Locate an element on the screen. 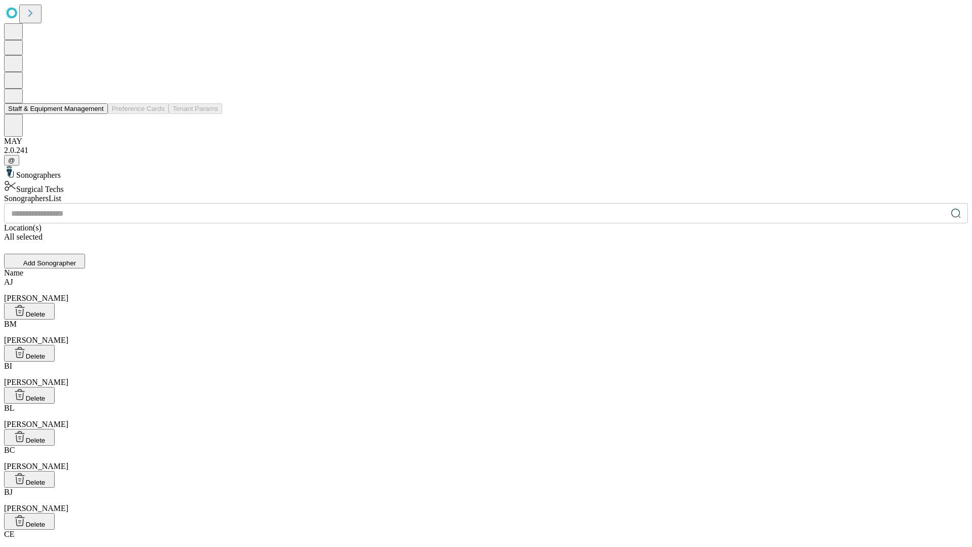 The image size is (972, 547). button: Tenant Params is located at coordinates (195, 108).